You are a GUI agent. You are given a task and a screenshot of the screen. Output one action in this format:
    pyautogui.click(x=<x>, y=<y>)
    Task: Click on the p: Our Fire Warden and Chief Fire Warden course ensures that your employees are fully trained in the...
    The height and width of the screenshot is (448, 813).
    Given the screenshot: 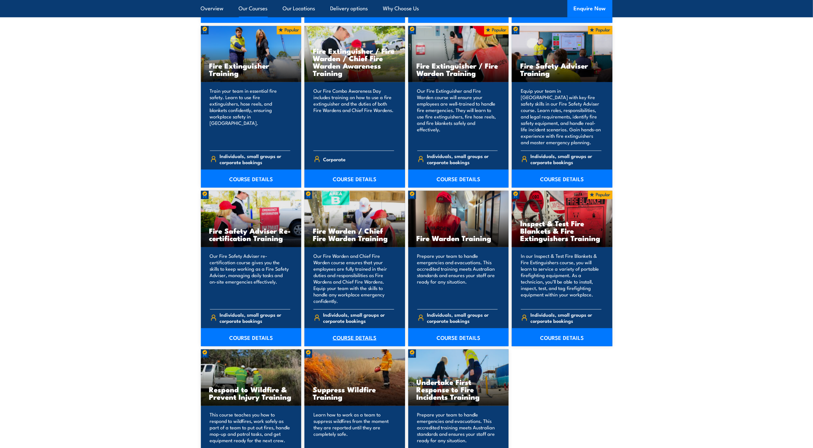 What is the action you would take?
    pyautogui.click(x=354, y=278)
    